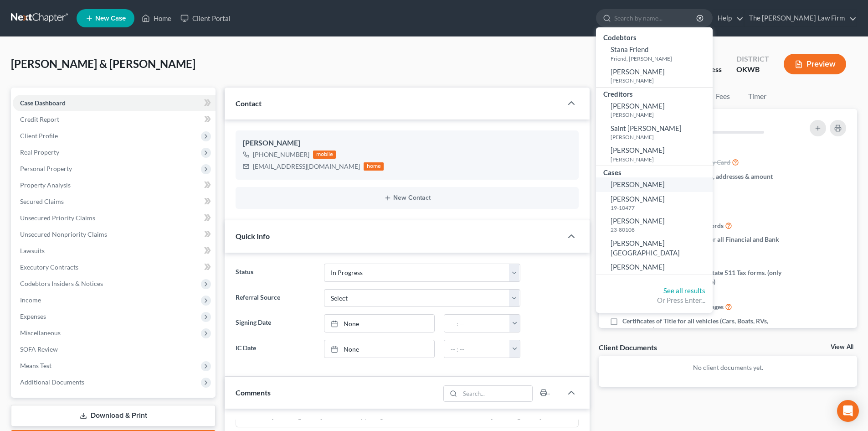 The height and width of the screenshot is (431, 868). I want to click on span: Stana Friend, so click(629, 49).